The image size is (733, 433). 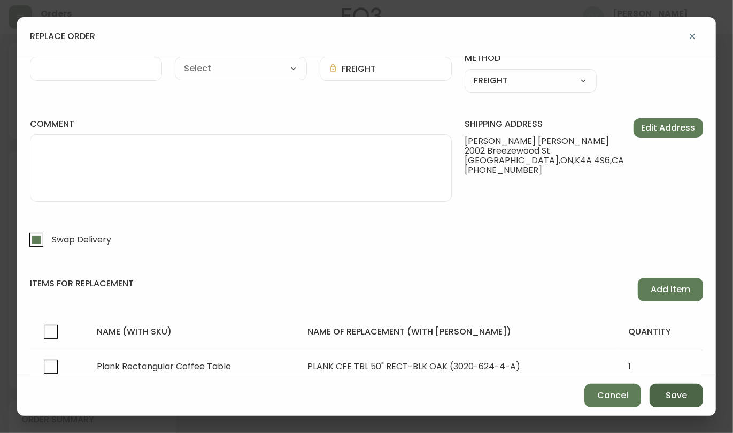 What do you see at coordinates (613, 395) in the screenshot?
I see `span: Cancel` at bounding box center [613, 395].